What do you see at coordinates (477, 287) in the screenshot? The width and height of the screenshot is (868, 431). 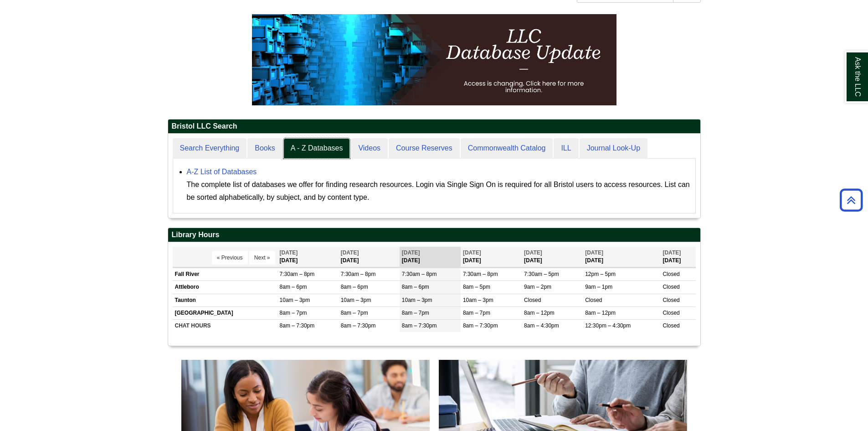 I see `span: 8am – 5pm` at bounding box center [477, 287].